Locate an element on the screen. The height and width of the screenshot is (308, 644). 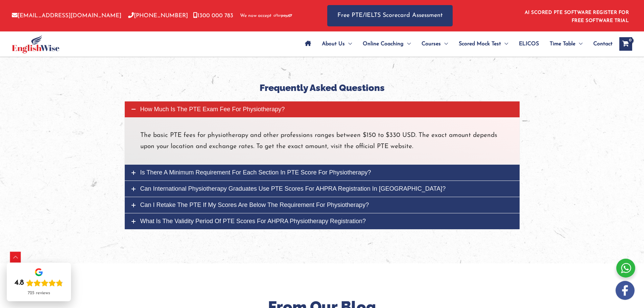
a: 1300 000 783 is located at coordinates (213, 16).